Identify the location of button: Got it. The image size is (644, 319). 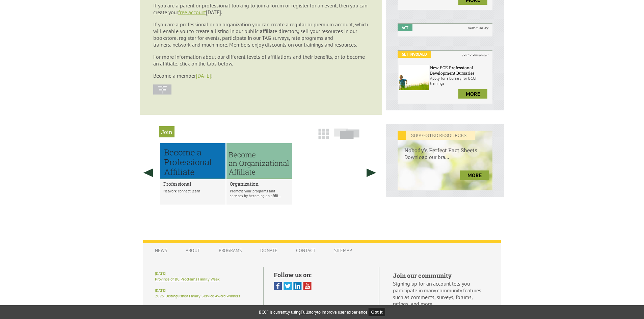
(377, 312).